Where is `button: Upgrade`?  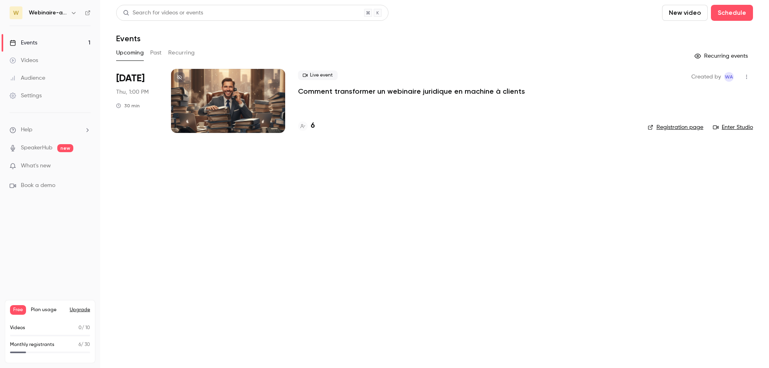 button: Upgrade is located at coordinates (80, 310).